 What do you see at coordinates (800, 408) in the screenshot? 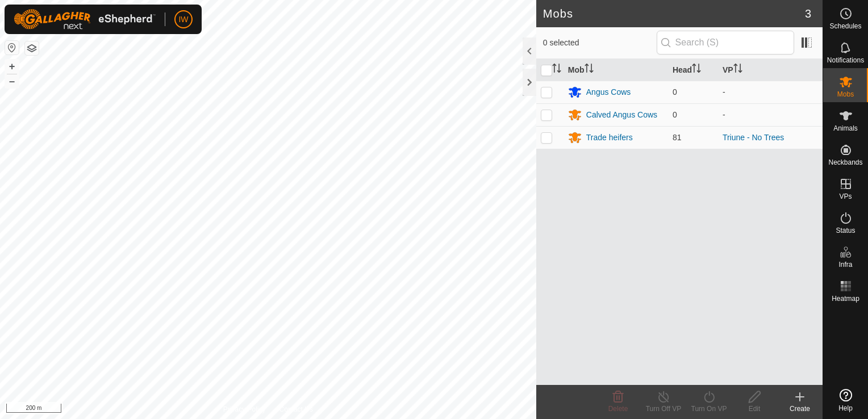
I see `div: Create` at bounding box center [800, 408].